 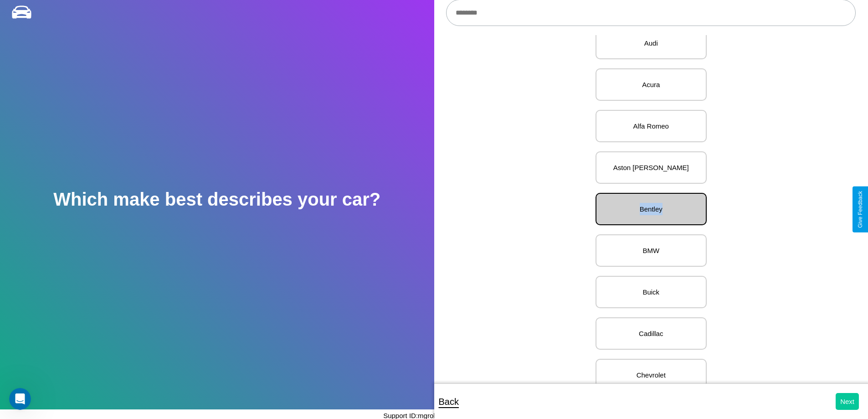 What do you see at coordinates (651, 375) in the screenshot?
I see `p: Chevrolet` at bounding box center [651, 375].